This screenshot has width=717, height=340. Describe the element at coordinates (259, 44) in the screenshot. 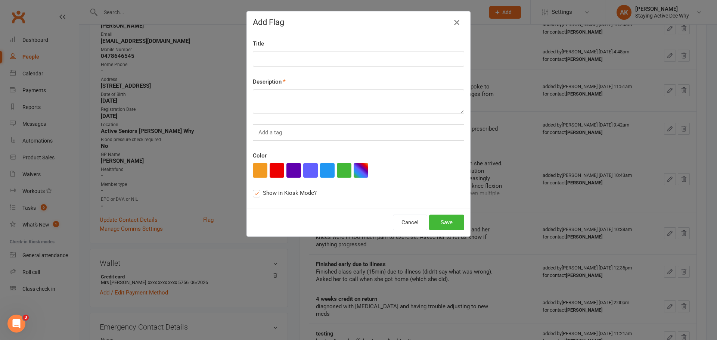

I see `label: Title` at that location.